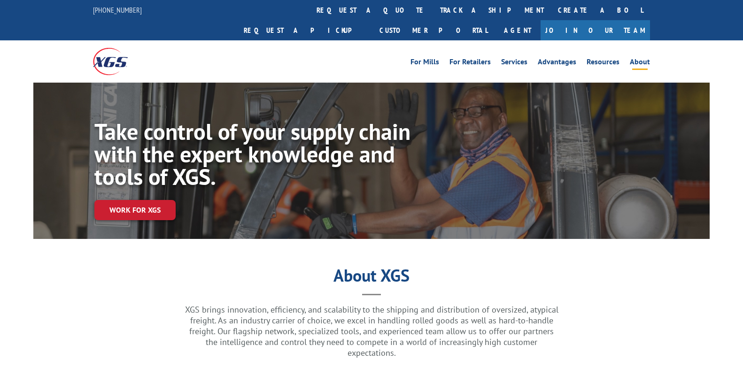 The width and height of the screenshot is (743, 391). What do you see at coordinates (425, 63) in the screenshot?
I see `a: For Mills` at bounding box center [425, 63].